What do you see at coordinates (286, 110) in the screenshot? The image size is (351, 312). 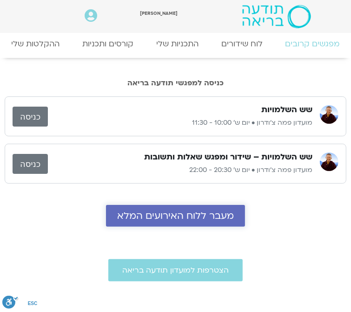 I see `h3: שש השלמויות` at bounding box center [286, 110].